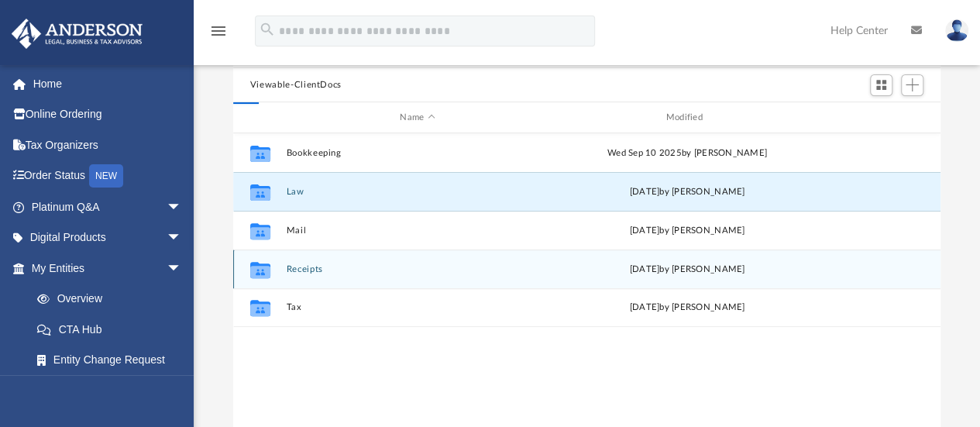  I want to click on a: Home, so click(108, 84).